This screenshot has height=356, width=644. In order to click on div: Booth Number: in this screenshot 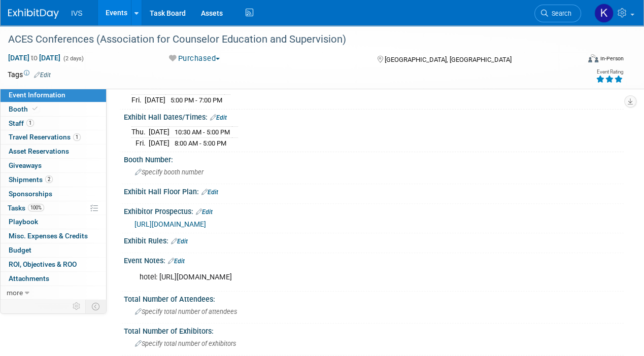, I will do `click(373, 158)`.